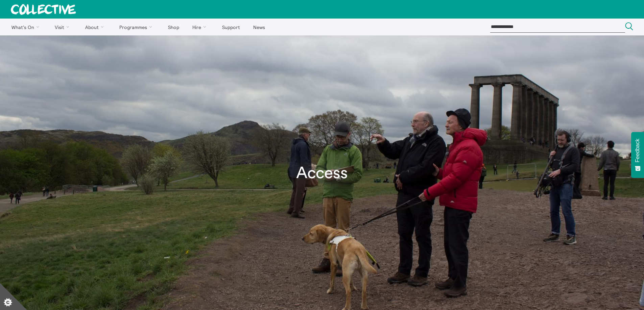 This screenshot has width=644, height=310. What do you see at coordinates (26, 27) in the screenshot?
I see `a: What's On` at bounding box center [26, 27].